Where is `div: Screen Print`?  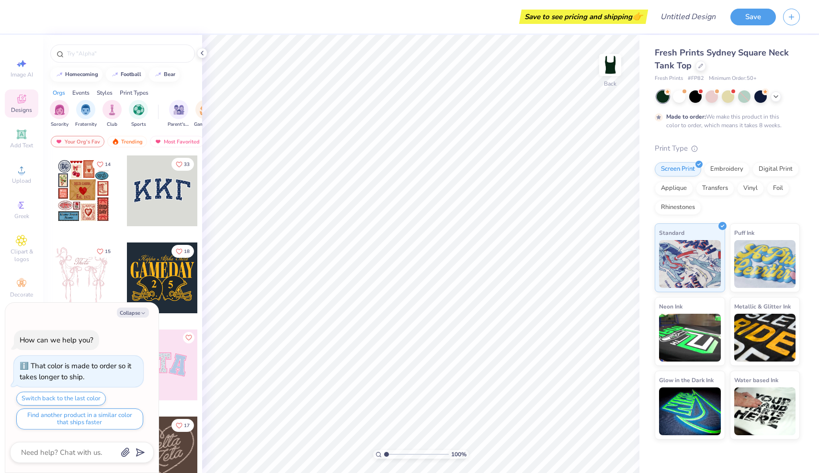 div: Screen Print is located at coordinates (677, 169).